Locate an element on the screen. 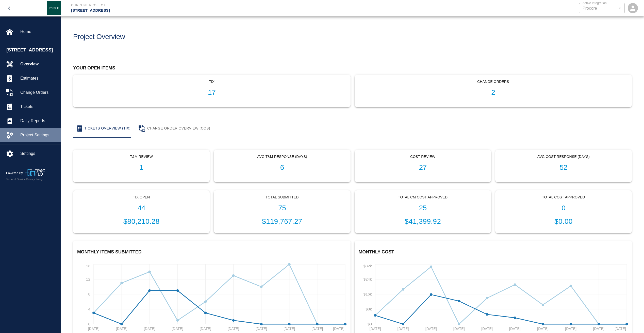  span: Estimates is located at coordinates (38, 78).